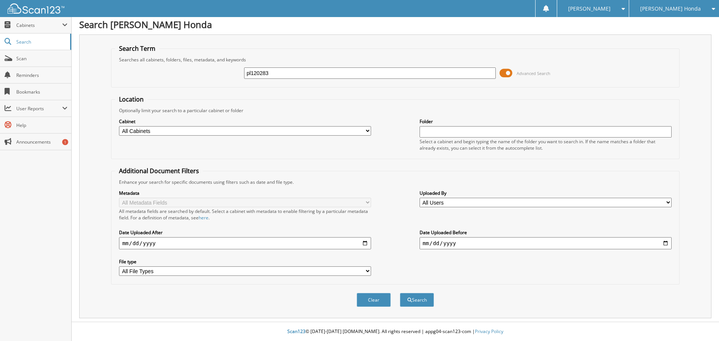 This screenshot has width=719, height=341. What do you see at coordinates (533, 73) in the screenshot?
I see `span: Advanced Search` at bounding box center [533, 73].